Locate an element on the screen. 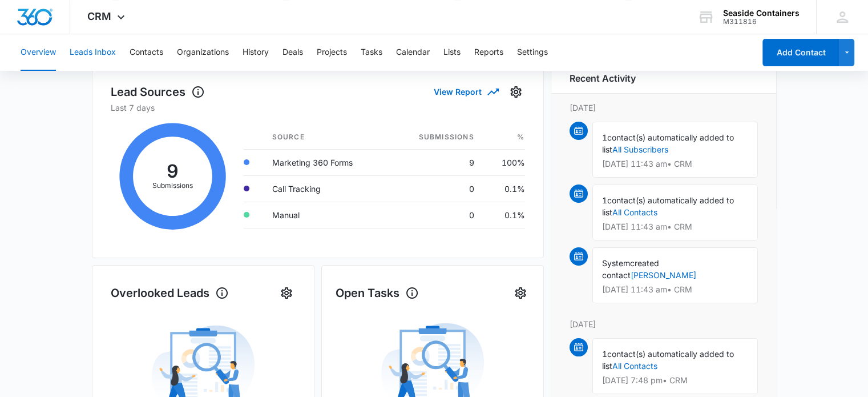 Image resolution: width=868 pixels, height=397 pixels. button: Organizations is located at coordinates (203, 53).